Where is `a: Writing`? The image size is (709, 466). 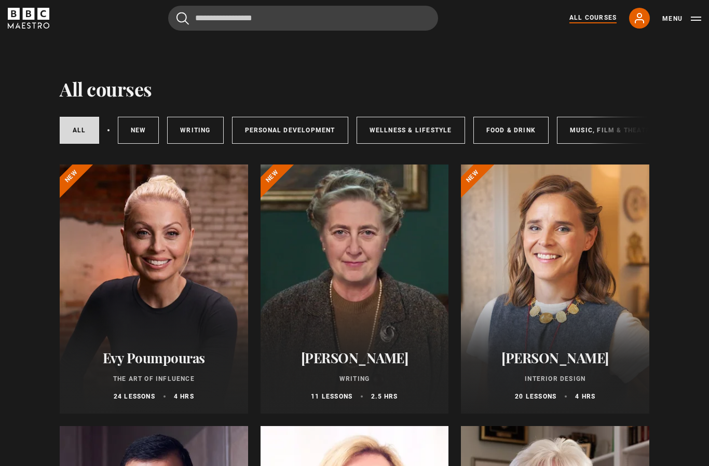
a: Writing is located at coordinates (195, 130).